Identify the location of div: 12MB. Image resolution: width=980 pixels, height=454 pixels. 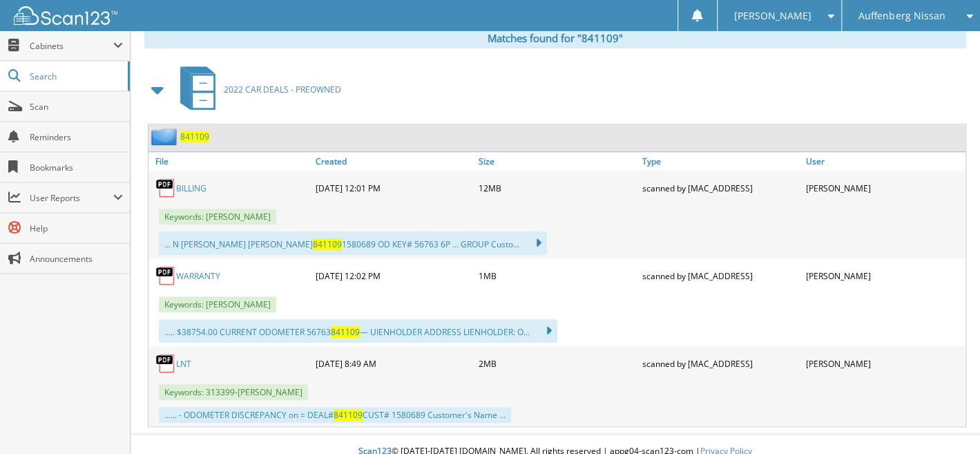
(557, 188).